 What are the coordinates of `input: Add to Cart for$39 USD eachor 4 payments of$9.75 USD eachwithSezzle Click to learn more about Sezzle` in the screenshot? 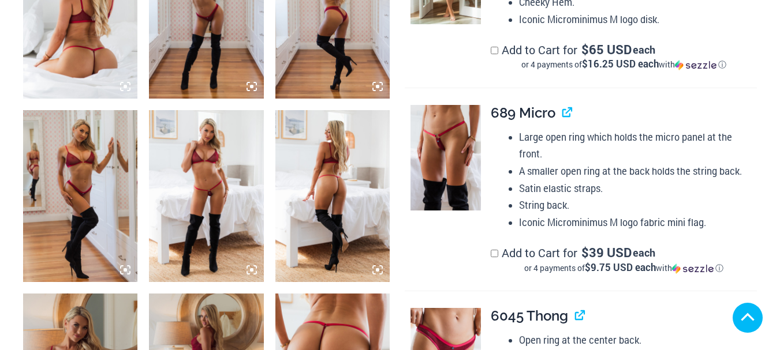 It's located at (494, 253).